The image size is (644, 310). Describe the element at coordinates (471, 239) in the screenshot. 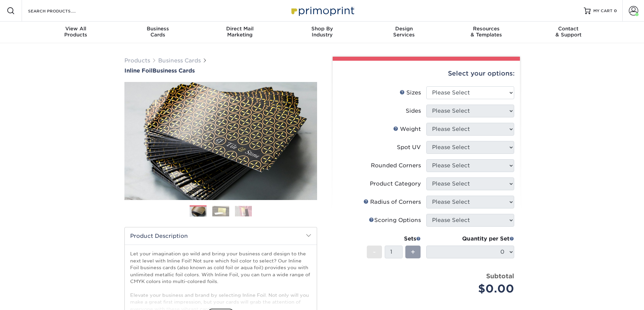

I see `div: Quantity per Set` at that location.